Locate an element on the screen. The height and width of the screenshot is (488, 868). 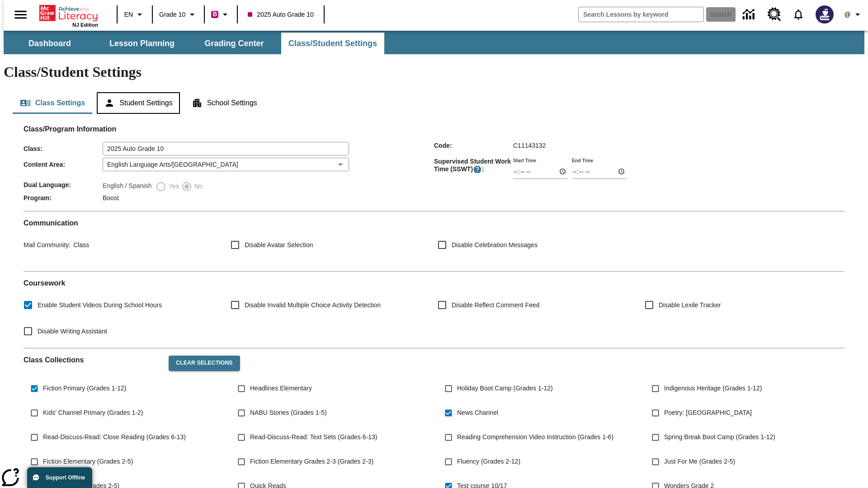
span: Class : is located at coordinates (63, 148).